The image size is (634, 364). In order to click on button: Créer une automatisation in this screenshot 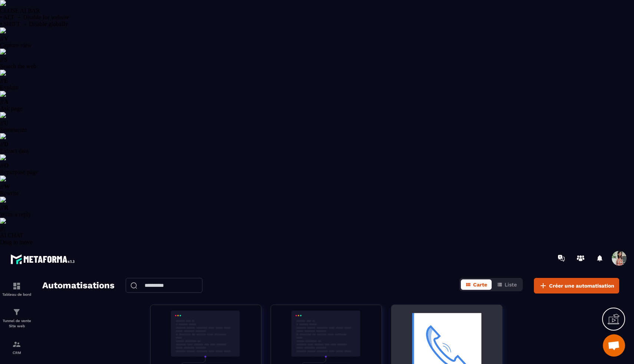, I will do `click(576, 286)`.